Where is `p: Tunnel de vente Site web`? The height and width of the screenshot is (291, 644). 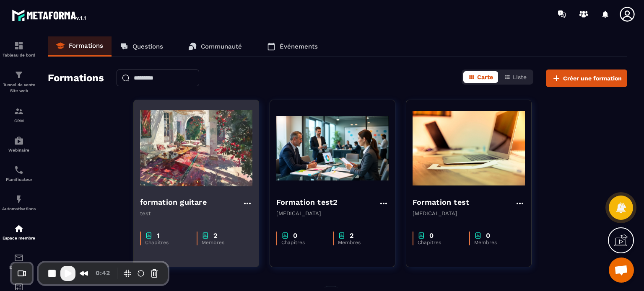
p: Tunnel de vente Site web is located at coordinates (19, 88).